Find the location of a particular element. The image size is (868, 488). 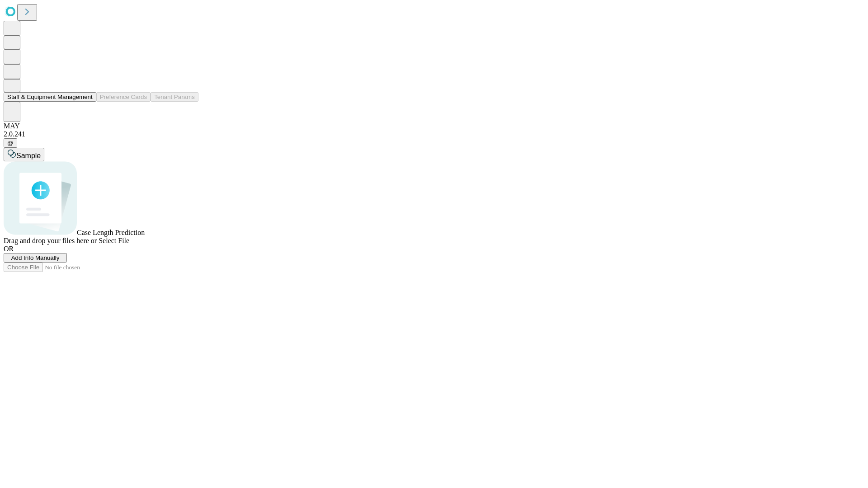

span: Add Info Manually is located at coordinates (35, 258).